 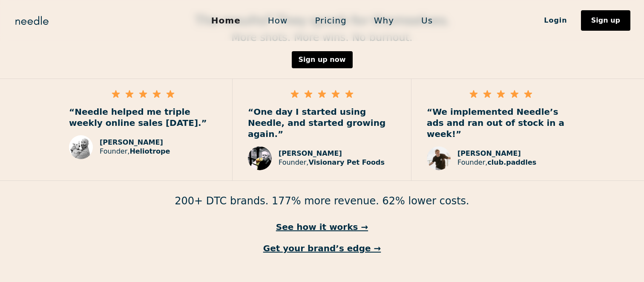 I want to click on a: Pricing, so click(x=330, y=21).